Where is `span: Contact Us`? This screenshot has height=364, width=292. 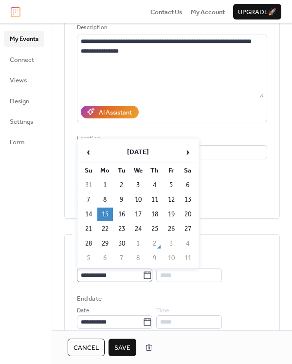 span: Contact Us is located at coordinates (167, 12).